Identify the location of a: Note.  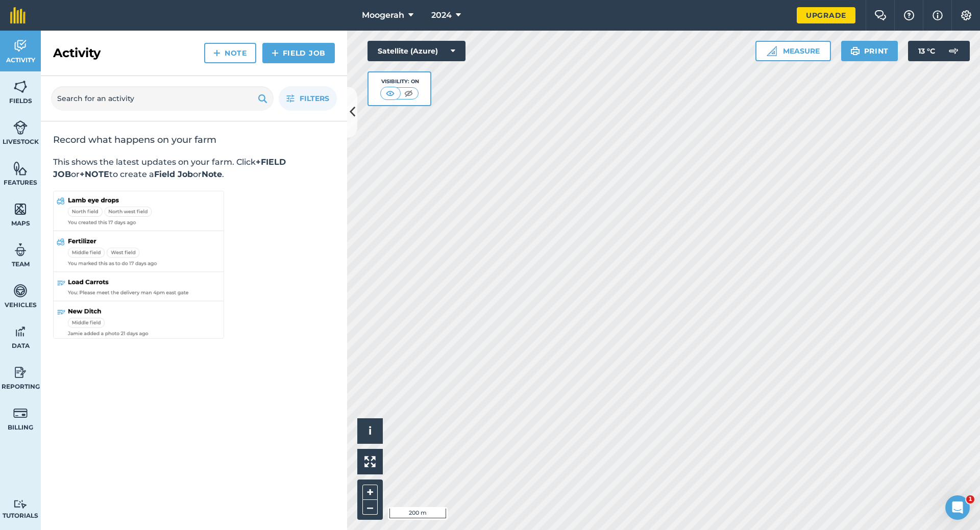
(230, 53).